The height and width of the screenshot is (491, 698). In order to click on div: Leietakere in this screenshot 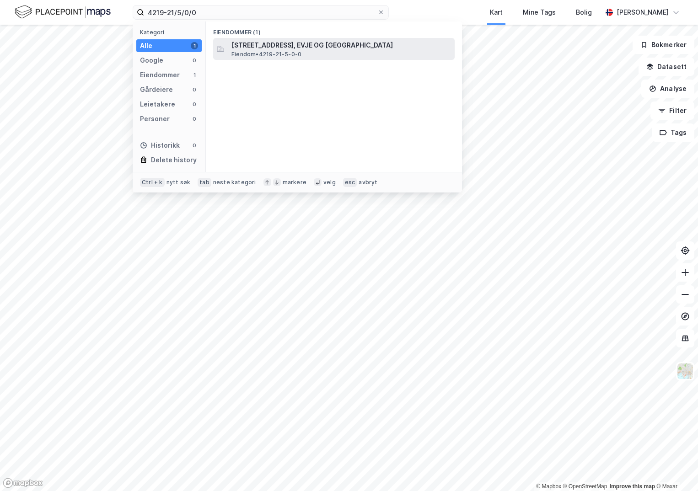, I will do `click(157, 104)`.